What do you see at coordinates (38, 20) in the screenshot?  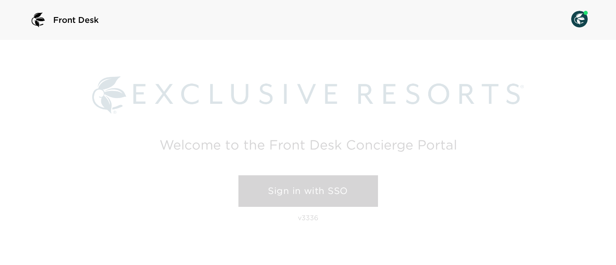 I see `img: logo` at bounding box center [38, 20].